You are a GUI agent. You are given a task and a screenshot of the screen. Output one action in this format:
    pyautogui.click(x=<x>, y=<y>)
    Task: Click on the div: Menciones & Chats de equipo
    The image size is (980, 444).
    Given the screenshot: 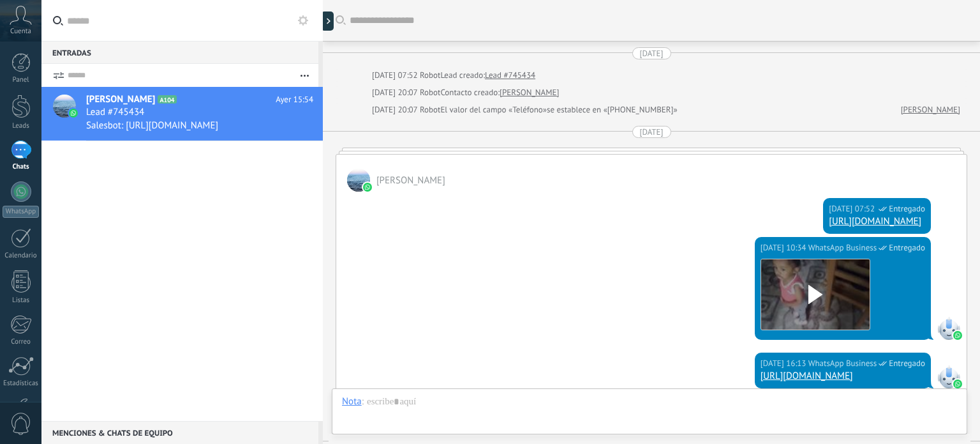 What is the action you would take?
    pyautogui.click(x=180, y=432)
    